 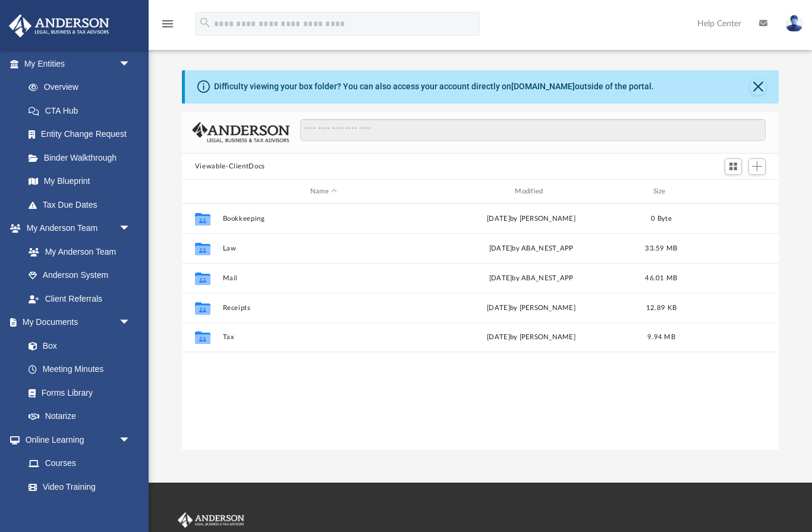 I want to click on a: Video Training, so click(x=77, y=487).